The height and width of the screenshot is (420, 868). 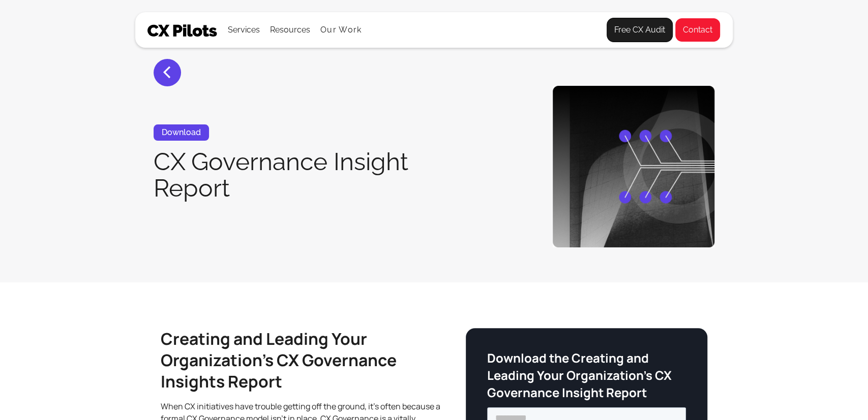 What do you see at coordinates (278, 360) in the screenshot?
I see `strong: Creating and Leading Your Organization’s CX Governance Insights Report` at bounding box center [278, 360].